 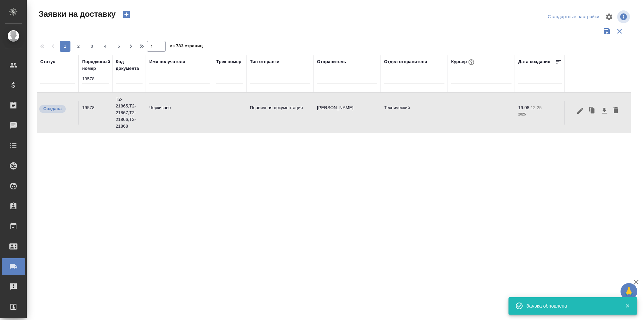 What do you see at coordinates (524, 107) in the screenshot?
I see `p: 19.08,` at bounding box center [524, 107].